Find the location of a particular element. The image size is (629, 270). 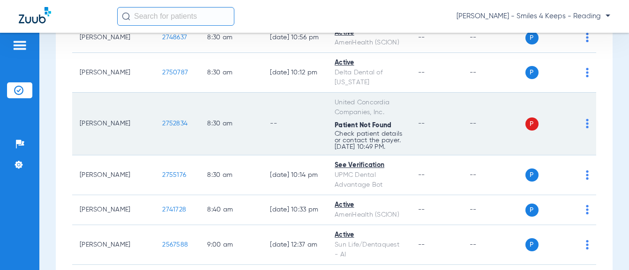

td: 8:40 AM is located at coordinates (231, 210).